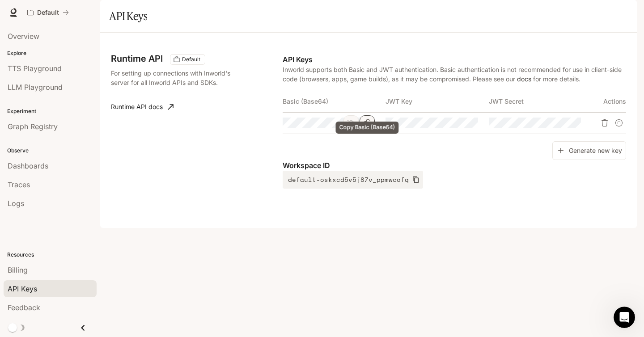  Describe the element at coordinates (137, 58) in the screenshot. I see `h3: Runtime API` at that location.